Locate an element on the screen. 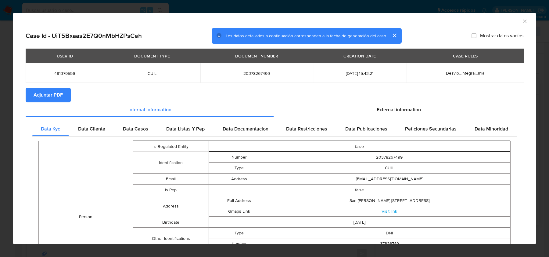 The image size is (549, 257). div: Detailed info is located at coordinates (275, 110).